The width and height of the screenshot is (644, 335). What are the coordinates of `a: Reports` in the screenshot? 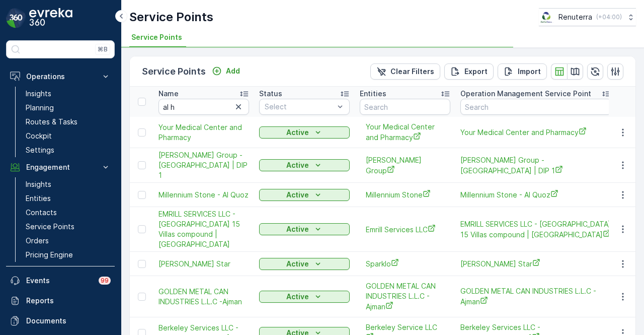 It's located at (61, 301).